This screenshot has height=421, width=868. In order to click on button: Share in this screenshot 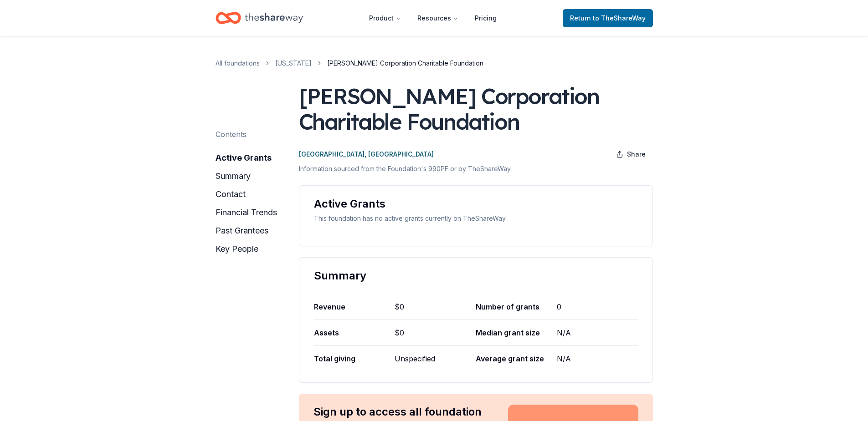, I will do `click(631, 155)`.